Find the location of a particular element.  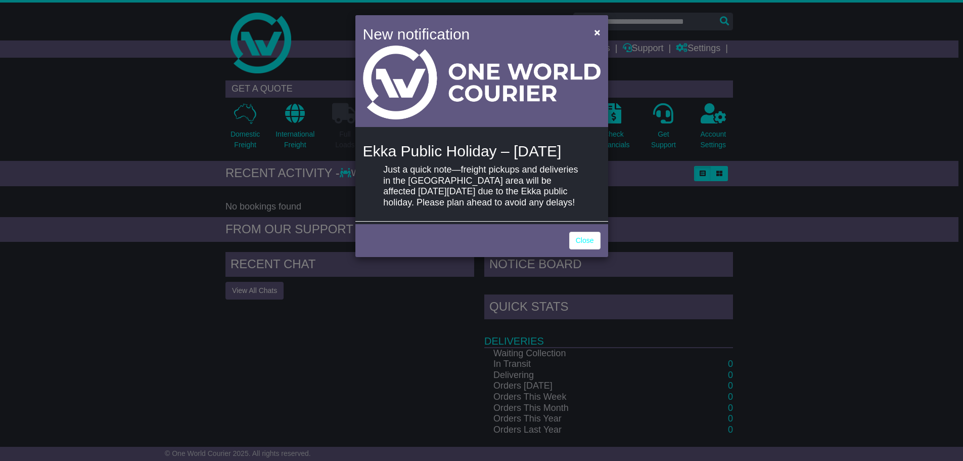

button: Close is located at coordinates (597, 32).